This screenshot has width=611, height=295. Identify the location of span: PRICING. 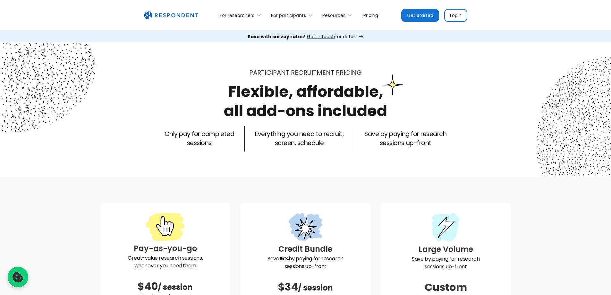
(349, 72).